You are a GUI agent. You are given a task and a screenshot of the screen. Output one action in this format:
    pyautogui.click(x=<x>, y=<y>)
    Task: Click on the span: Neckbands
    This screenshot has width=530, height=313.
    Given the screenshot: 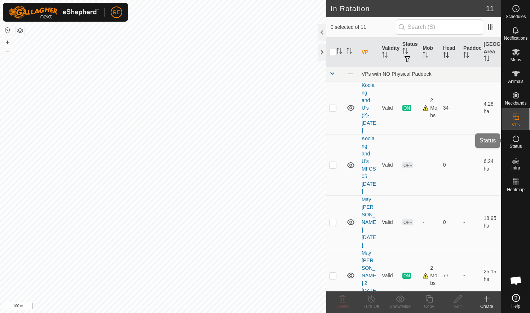 What is the action you would take?
    pyautogui.click(x=515, y=103)
    